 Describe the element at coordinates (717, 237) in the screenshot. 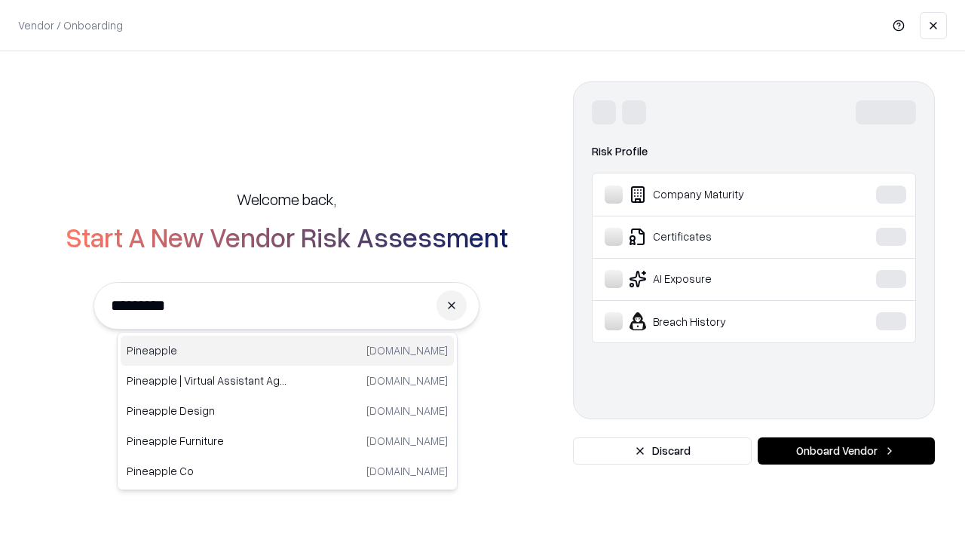

I see `div: Certificates` at that location.